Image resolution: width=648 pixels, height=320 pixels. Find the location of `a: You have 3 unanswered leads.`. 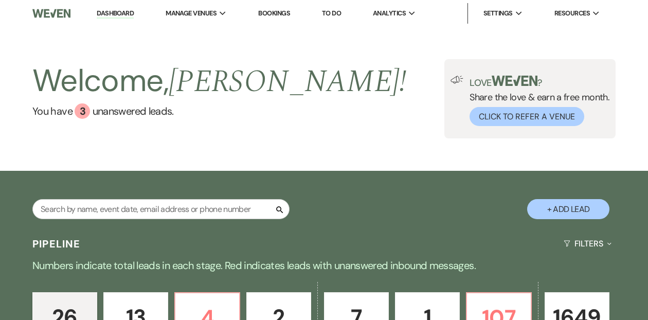

a: You have 3 unanswered leads. is located at coordinates (219, 111).